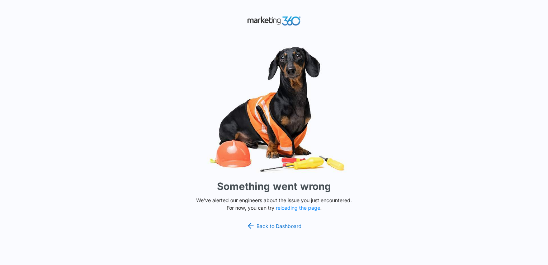  What do you see at coordinates (274, 186) in the screenshot?
I see `h1: Something went wrong` at bounding box center [274, 186].